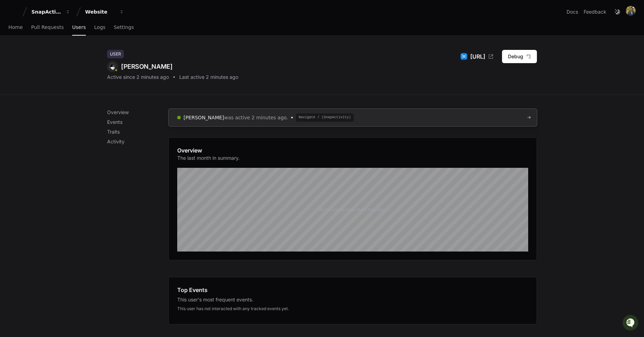 This screenshot has height=337, width=644. Describe the element at coordinates (572, 12) in the screenshot. I see `a: Docs` at that location.